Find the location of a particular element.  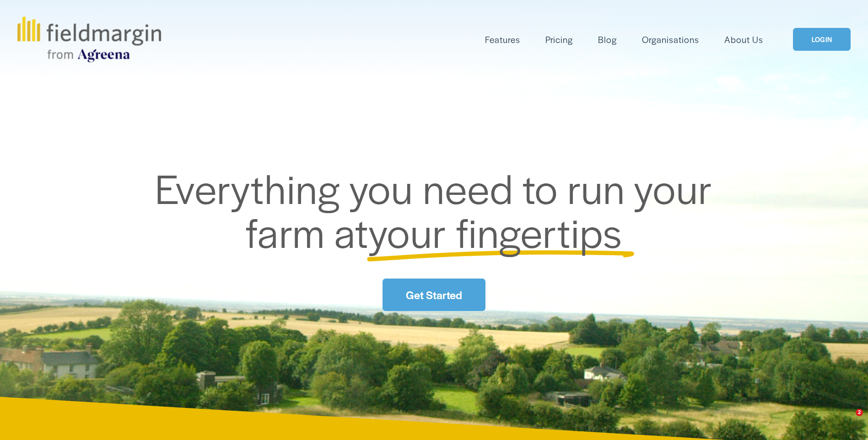

span: your fingertips is located at coordinates (495, 231).